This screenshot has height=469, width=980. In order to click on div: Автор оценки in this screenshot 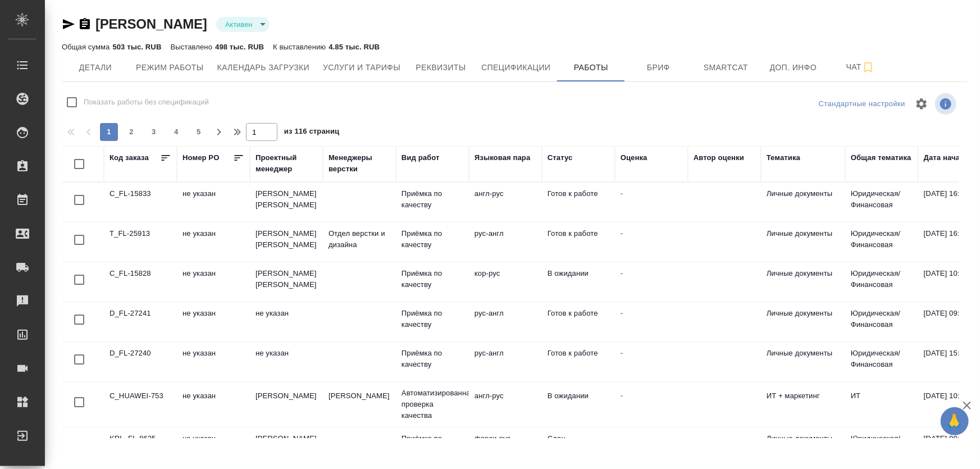, I will do `click(719, 158)`.